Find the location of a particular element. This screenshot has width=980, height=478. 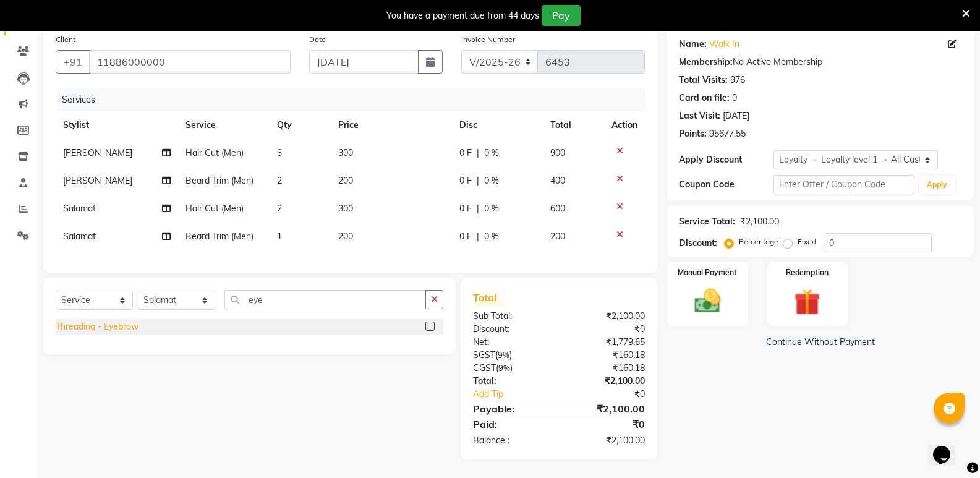

label: Percentage is located at coordinates (759, 242).